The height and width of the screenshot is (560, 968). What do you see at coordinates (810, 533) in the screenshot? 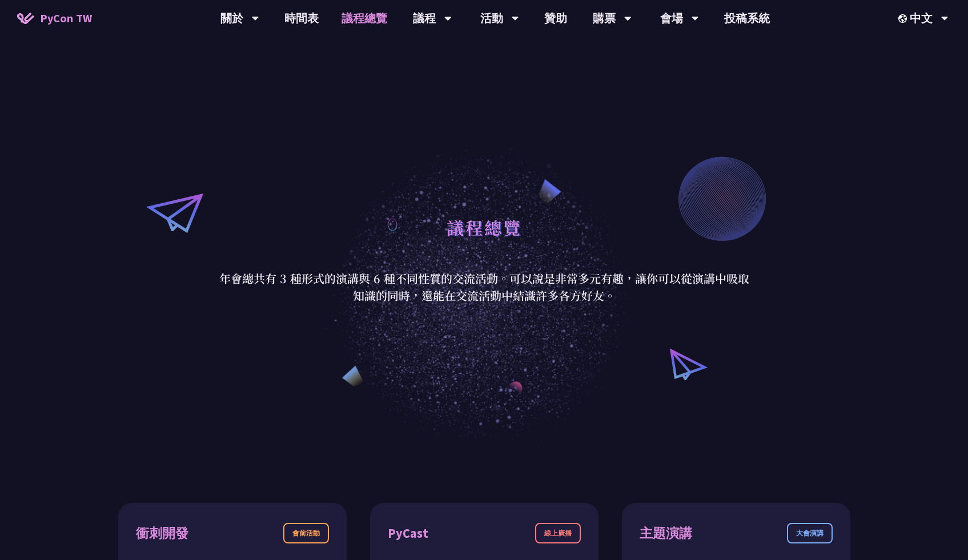
I see `div: 大會演講` at bounding box center [810, 533].